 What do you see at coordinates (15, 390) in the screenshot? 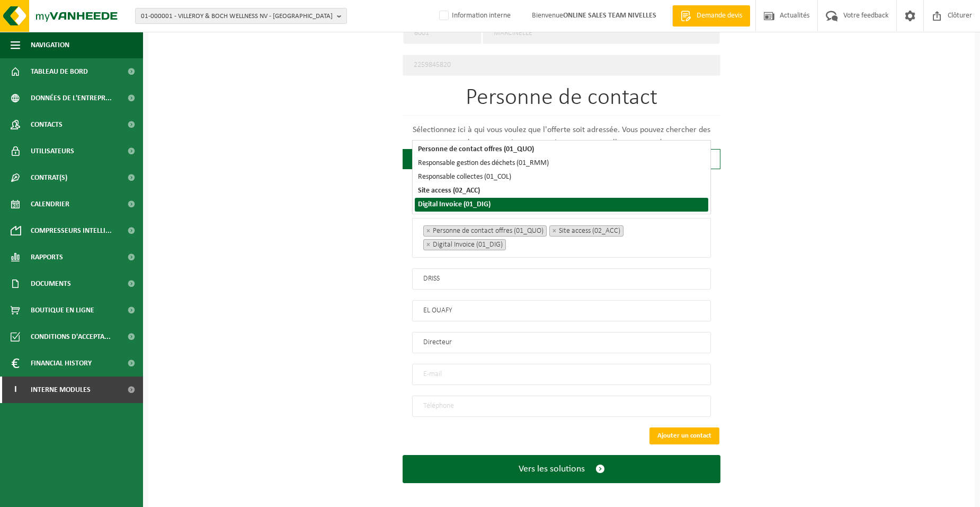
I see `span: I` at bounding box center [15, 390].